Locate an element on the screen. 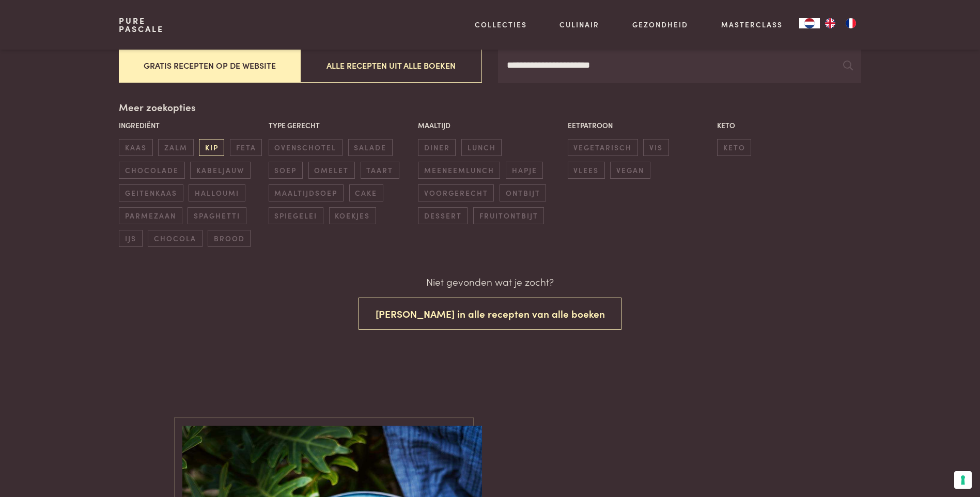 This screenshot has width=980, height=497. span: diner is located at coordinates (437, 147).